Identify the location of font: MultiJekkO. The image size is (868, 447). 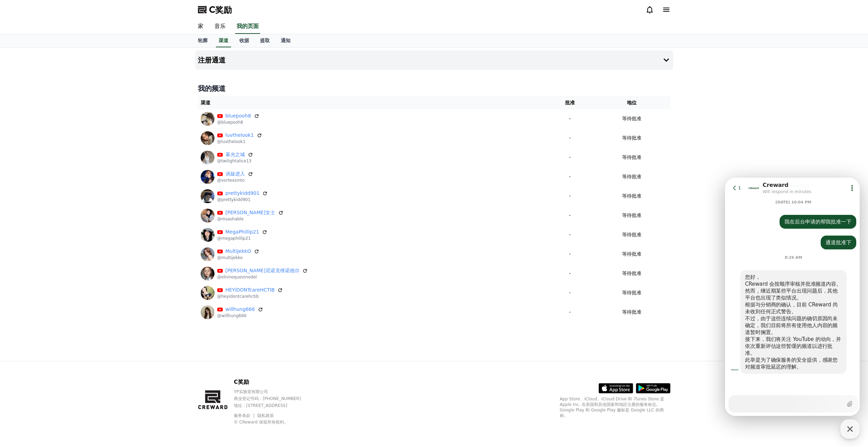
(238, 251).